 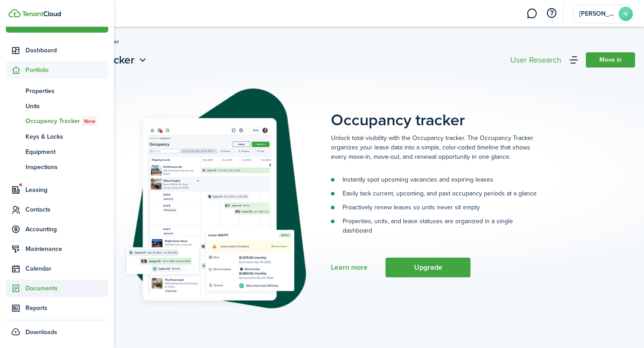 I want to click on a: Reports, so click(x=57, y=308).